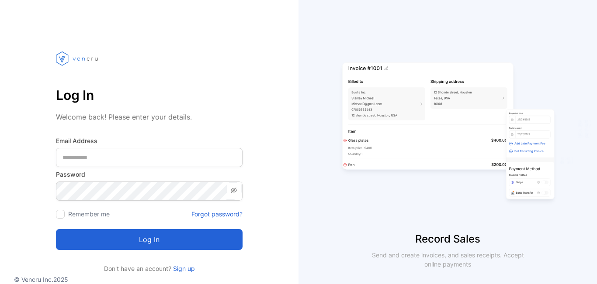 This screenshot has width=597, height=284. Describe the element at coordinates (447, 239) in the screenshot. I see `p: Record Sales` at that location.